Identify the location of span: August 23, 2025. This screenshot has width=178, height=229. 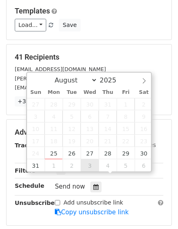
(144, 141).